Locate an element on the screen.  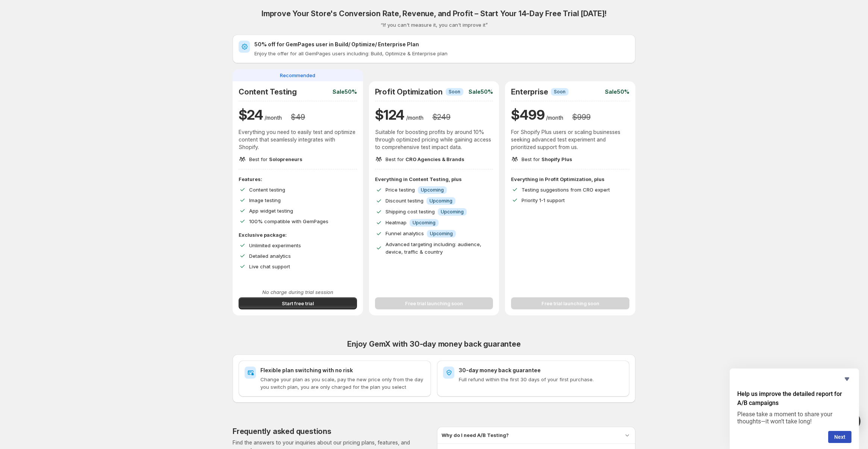
span: Unlimited experiments is located at coordinates (275, 245).